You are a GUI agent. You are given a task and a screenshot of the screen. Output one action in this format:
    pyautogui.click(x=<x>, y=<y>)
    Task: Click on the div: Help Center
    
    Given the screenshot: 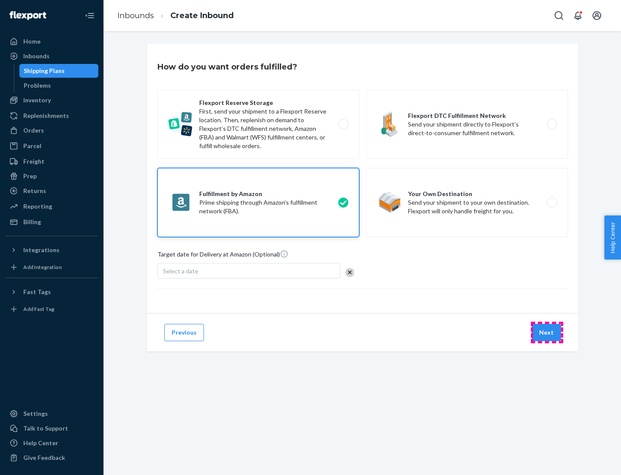 What is the action you would take?
    pyautogui.click(x=41, y=443)
    